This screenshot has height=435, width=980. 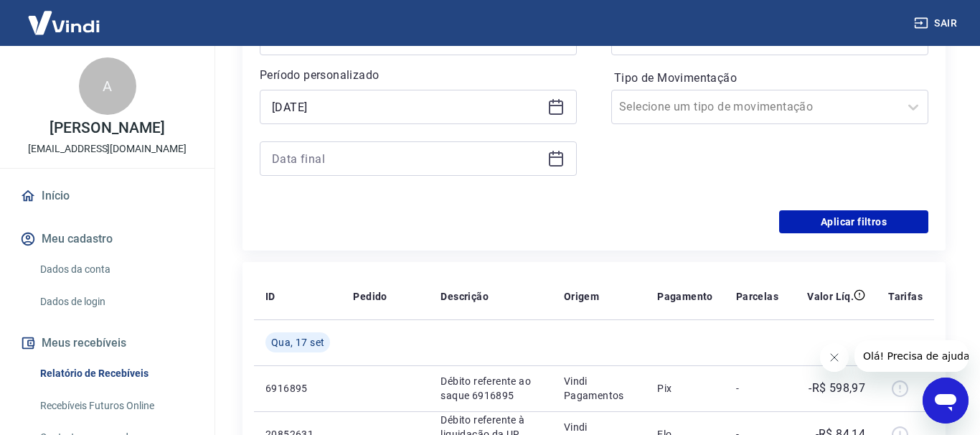 I want to click on button: Meu cadastro, so click(x=107, y=239).